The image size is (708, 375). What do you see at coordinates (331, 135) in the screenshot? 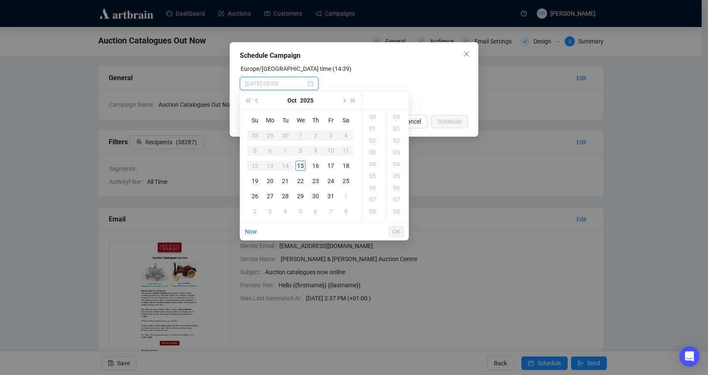
I see `td: 2025-10-03` at bounding box center [331, 135].